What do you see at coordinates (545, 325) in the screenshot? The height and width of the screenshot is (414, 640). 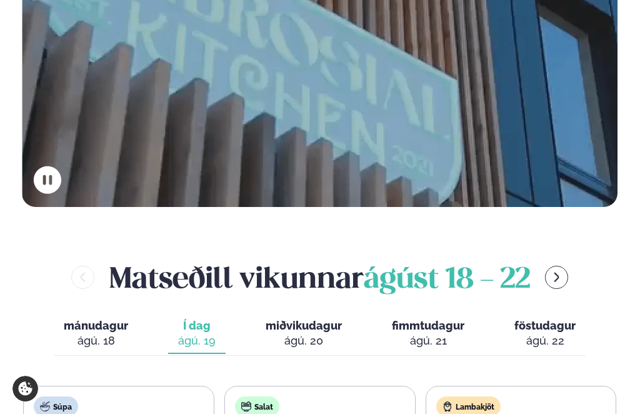 I see `span: föstudagur` at bounding box center [545, 325].